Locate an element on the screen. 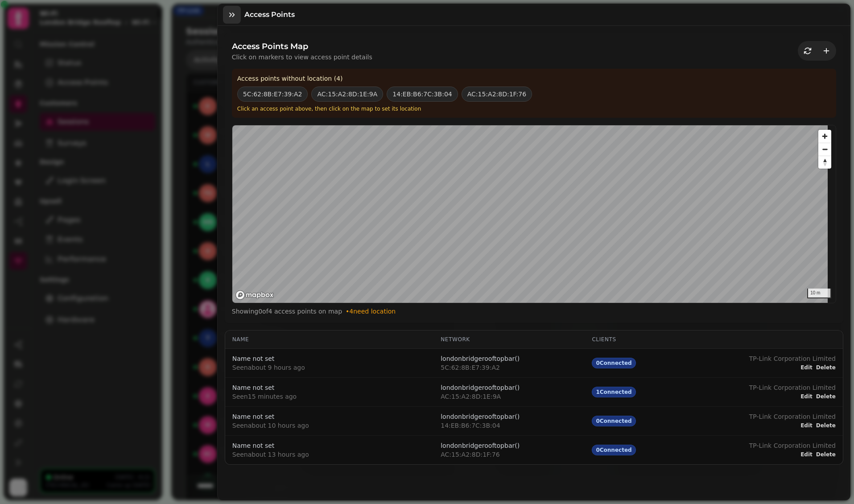 The height and width of the screenshot is (504, 854). button: Reset bearing to north is located at coordinates (825, 162).